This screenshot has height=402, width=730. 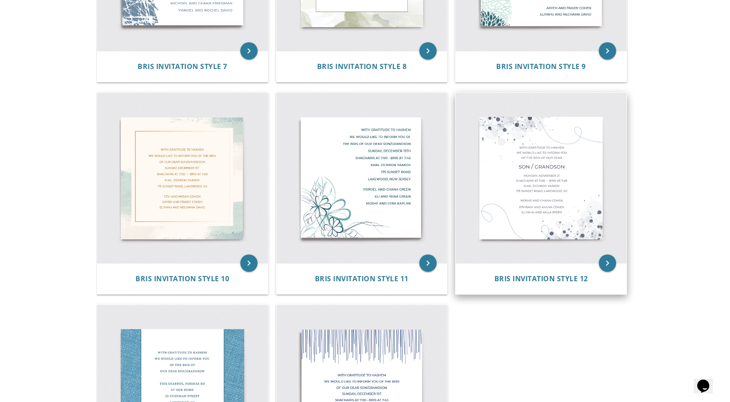 What do you see at coordinates (362, 66) in the screenshot?
I see `span: Bris Invitation Style 8` at bounding box center [362, 66].